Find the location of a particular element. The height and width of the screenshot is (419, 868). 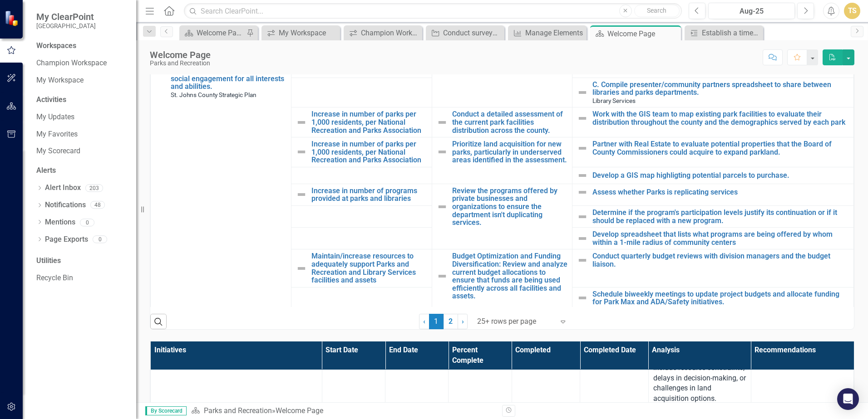

a: My Updates is located at coordinates (82, 117).